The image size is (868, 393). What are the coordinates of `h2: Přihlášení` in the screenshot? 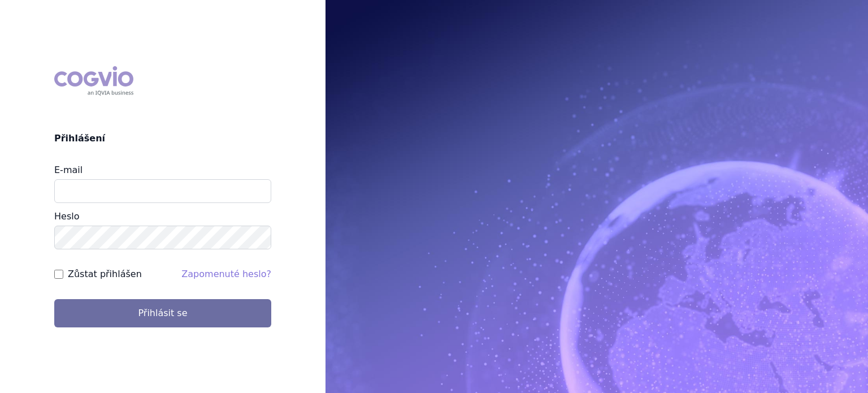 It's located at (163, 138).